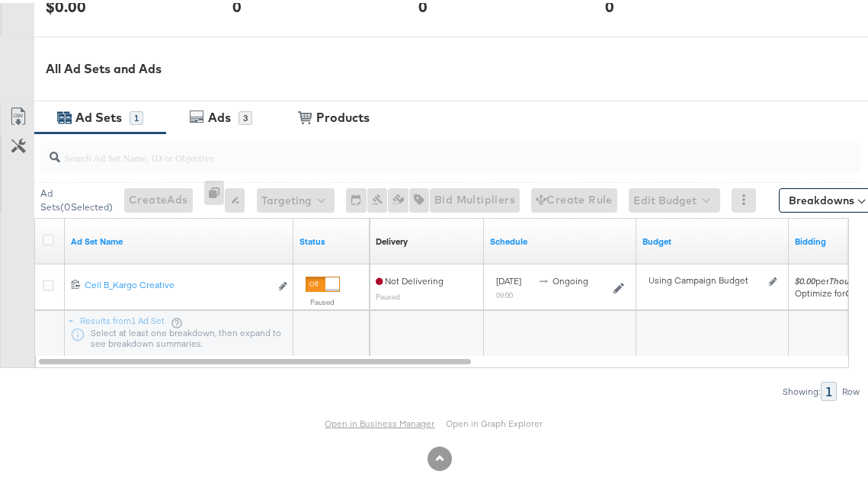 The height and width of the screenshot is (503, 868). I want to click on a: Shows the current state of your Ad Set., so click(332, 238).